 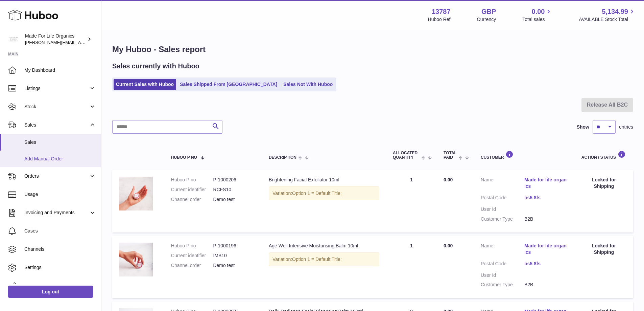 I want to click on span: Usage, so click(x=60, y=194).